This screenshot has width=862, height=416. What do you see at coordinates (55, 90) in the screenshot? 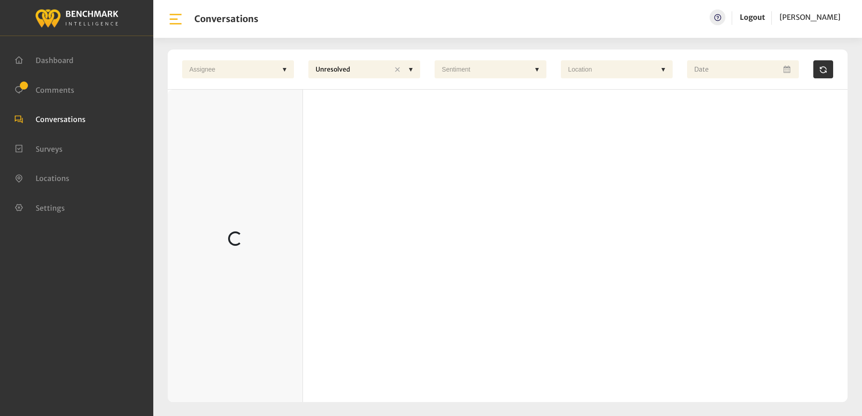
I see `span: Comments` at bounding box center [55, 90].